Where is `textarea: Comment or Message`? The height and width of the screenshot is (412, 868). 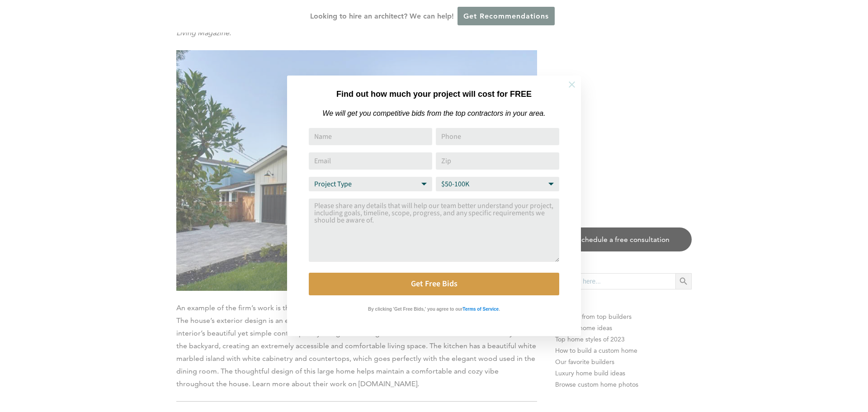
textarea: Comment or Message is located at coordinates (434, 230).